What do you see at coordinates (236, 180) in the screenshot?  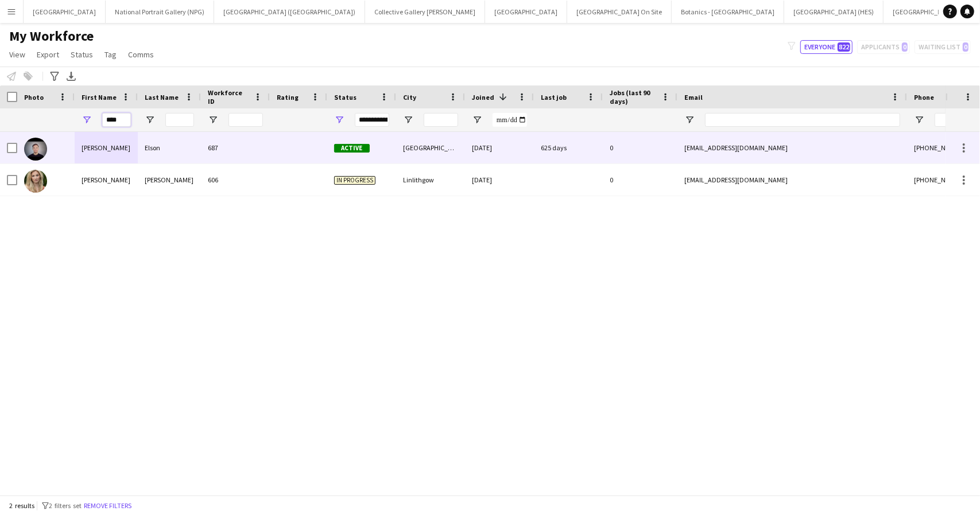 I see `div: 606` at bounding box center [236, 180].